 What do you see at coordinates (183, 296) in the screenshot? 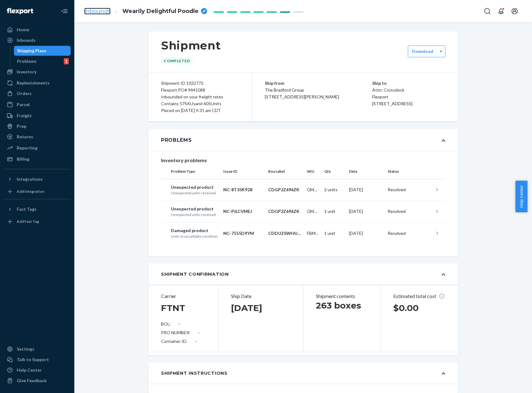
I see `p: Carrier` at bounding box center [183, 296].